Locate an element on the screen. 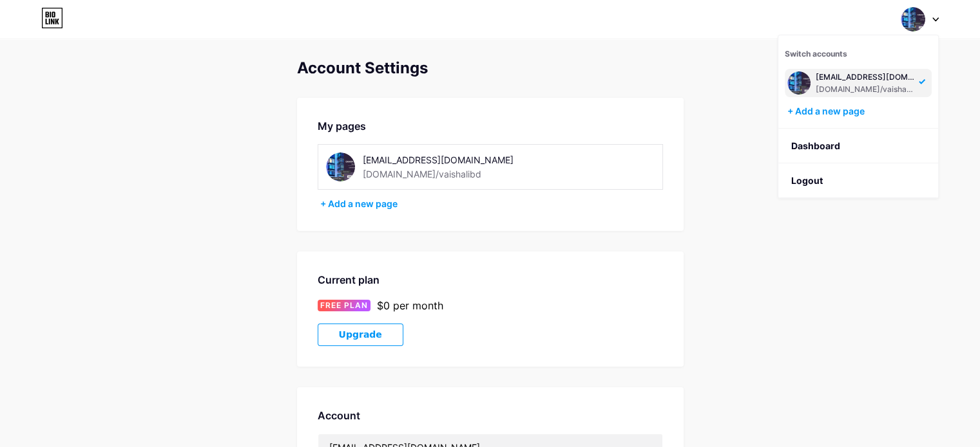 Image resolution: width=980 pixels, height=447 pixels. span: Switch accounts is located at coordinates (816, 53).